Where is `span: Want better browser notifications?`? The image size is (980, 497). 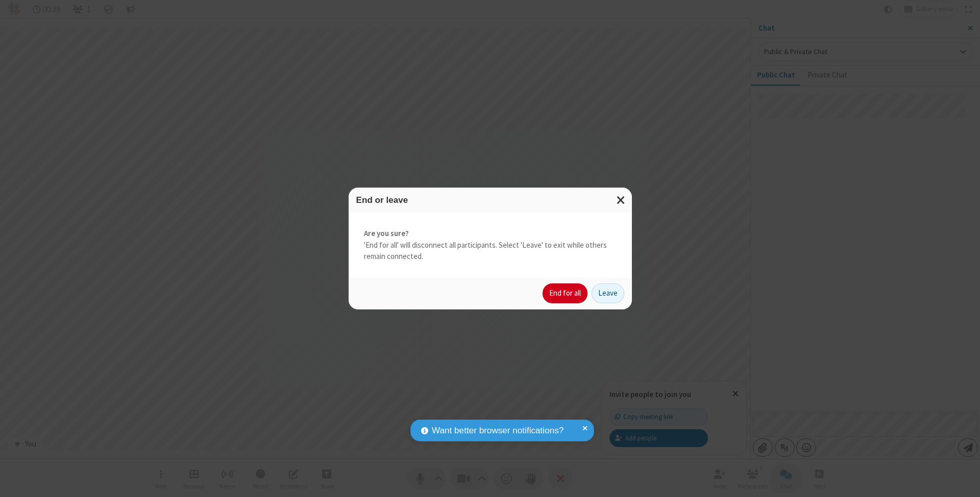
span: Want better browser notifications? is located at coordinates (497, 431).